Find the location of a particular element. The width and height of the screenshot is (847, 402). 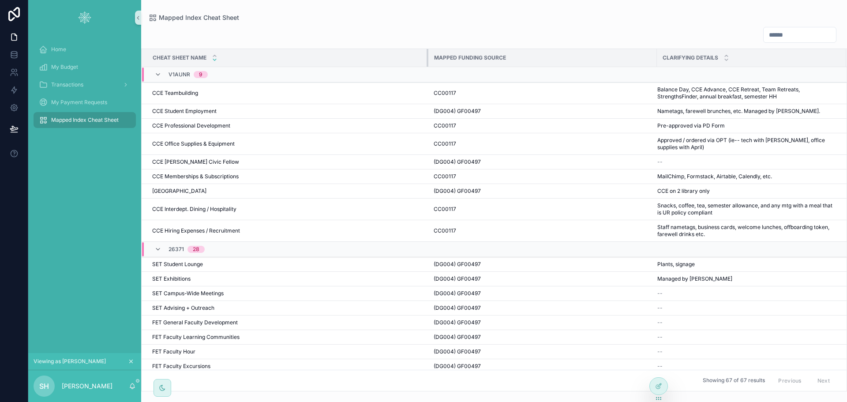

span: CCE Interdept. Dining / Hospitality is located at coordinates (194, 209).